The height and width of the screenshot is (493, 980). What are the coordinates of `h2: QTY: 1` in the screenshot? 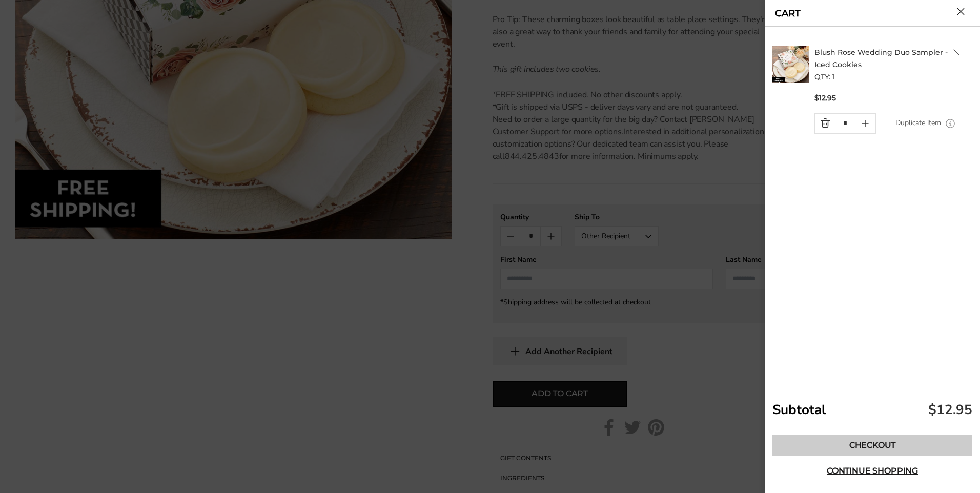 It's located at (895, 64).